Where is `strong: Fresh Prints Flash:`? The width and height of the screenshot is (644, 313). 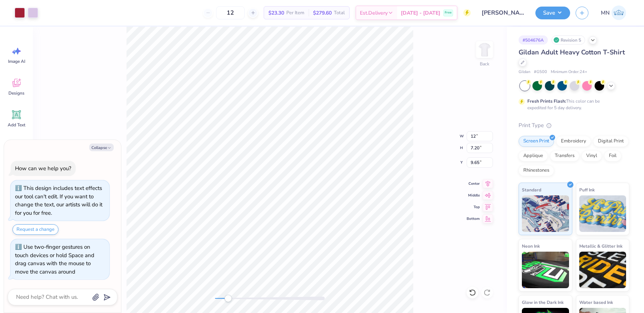 strong: Fresh Prints Flash: is located at coordinates (547, 101).